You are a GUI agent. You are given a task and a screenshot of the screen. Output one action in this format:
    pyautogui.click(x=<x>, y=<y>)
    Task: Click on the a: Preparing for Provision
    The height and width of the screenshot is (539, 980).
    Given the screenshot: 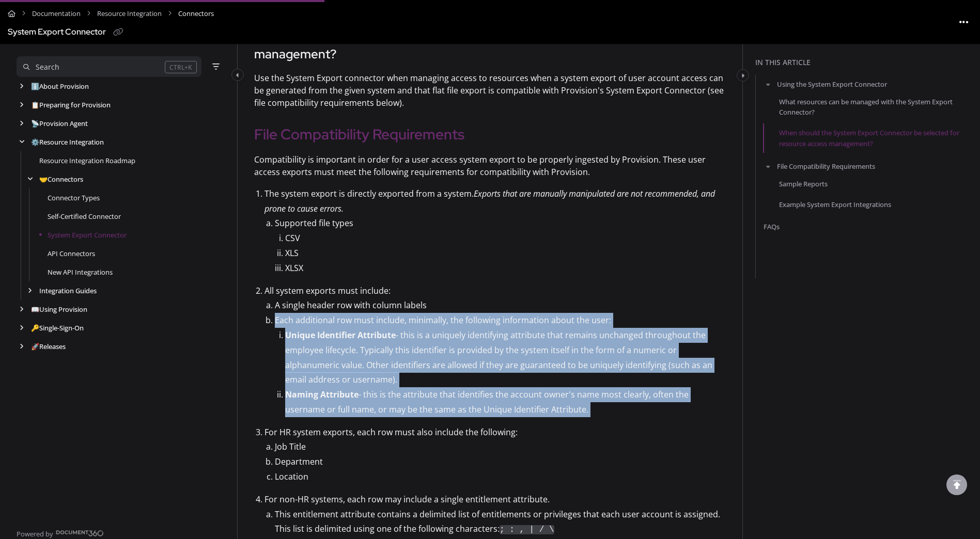 What is the action you would take?
    pyautogui.click(x=71, y=105)
    